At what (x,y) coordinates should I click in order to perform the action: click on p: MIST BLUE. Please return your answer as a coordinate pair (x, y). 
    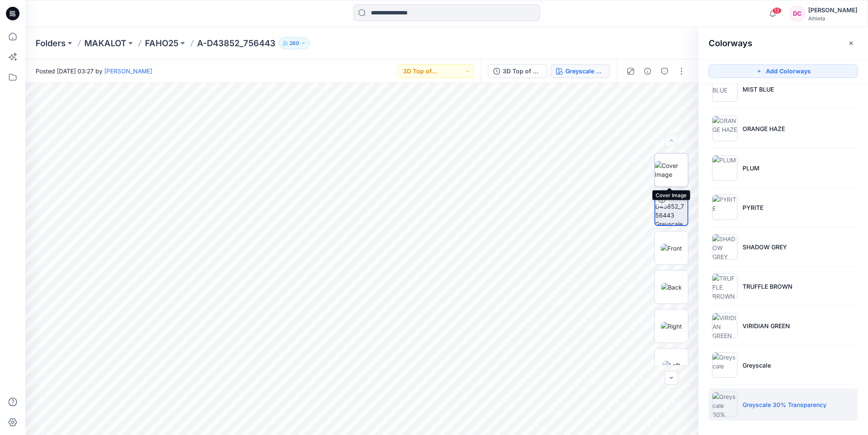
    Looking at the image, I should click on (758, 89).